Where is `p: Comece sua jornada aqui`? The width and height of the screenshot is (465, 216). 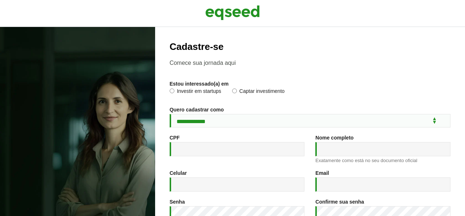
p: Comece sua jornada aqui is located at coordinates (310, 63).